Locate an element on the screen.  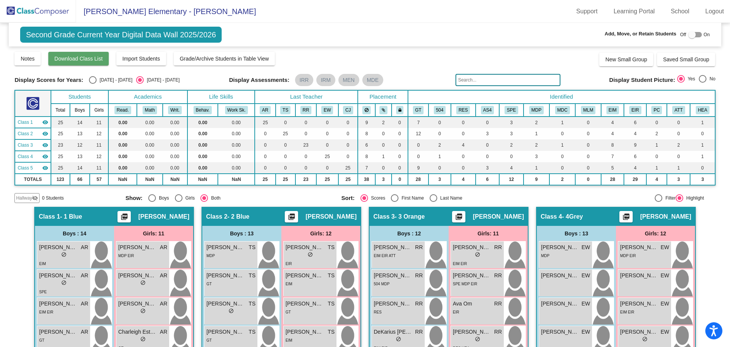
span: On is located at coordinates (707, 35).